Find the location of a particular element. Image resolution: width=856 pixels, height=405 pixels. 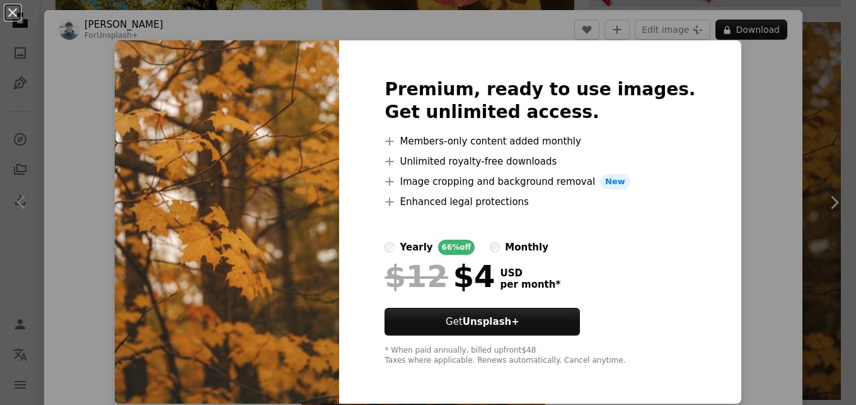

img: premium_photo-1665956065478-eb9409e11a9b is located at coordinates (227, 222).